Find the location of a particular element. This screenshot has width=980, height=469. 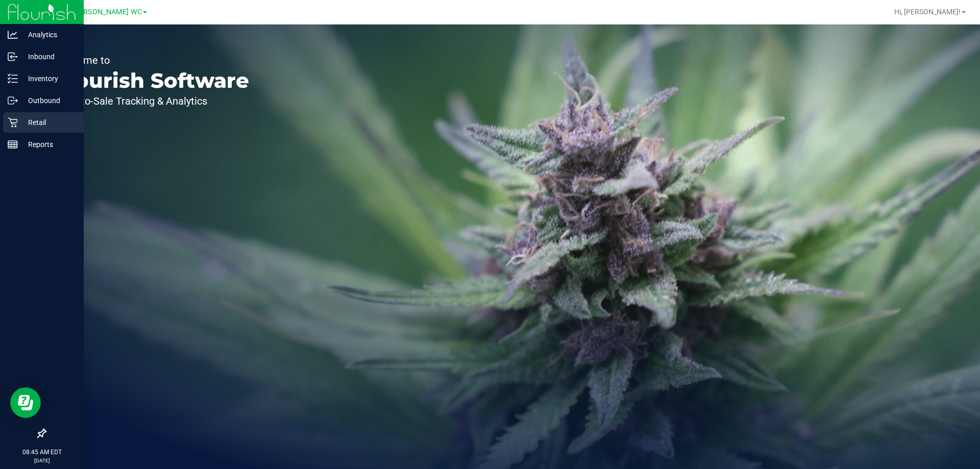

p: Seed-to-Sale Tracking & Analytics is located at coordinates (152, 101).